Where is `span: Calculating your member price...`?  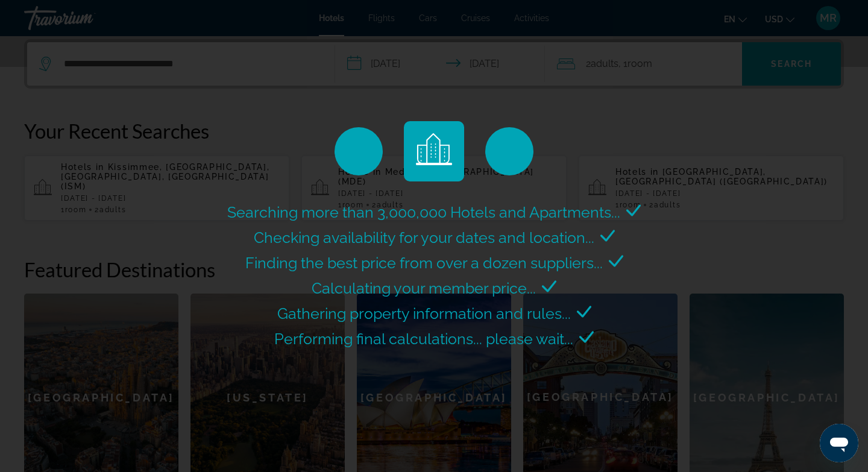
span: Calculating your member price... is located at coordinates (424, 288).